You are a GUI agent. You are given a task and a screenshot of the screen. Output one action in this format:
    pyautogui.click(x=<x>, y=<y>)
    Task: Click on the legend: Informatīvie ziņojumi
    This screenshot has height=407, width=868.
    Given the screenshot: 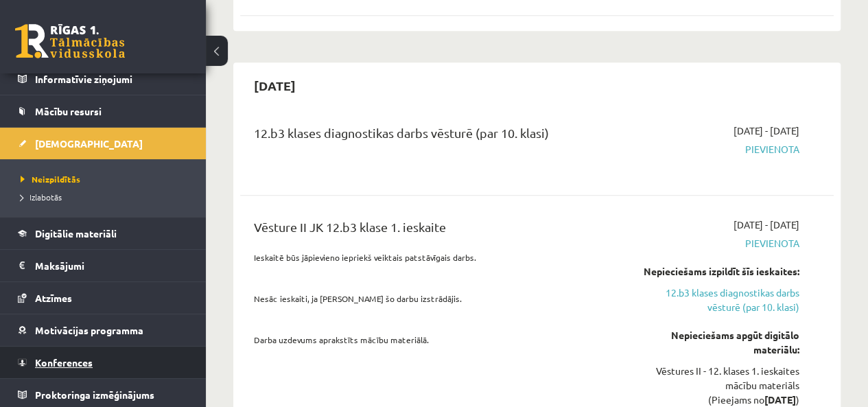 What is the action you would take?
    pyautogui.click(x=112, y=79)
    